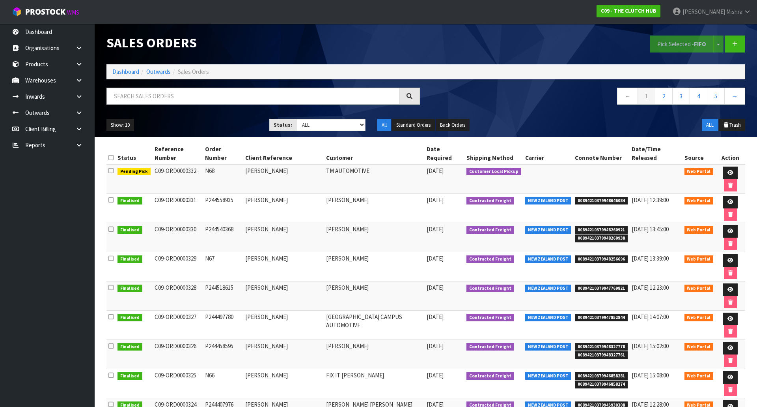  I want to click on th: Carrier, so click(548, 153).